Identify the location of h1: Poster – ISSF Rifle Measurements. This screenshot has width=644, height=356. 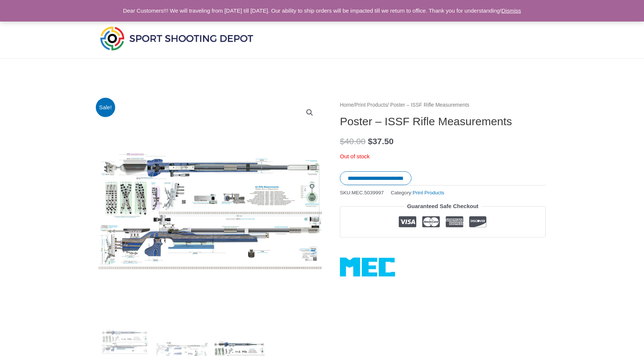
(443, 121).